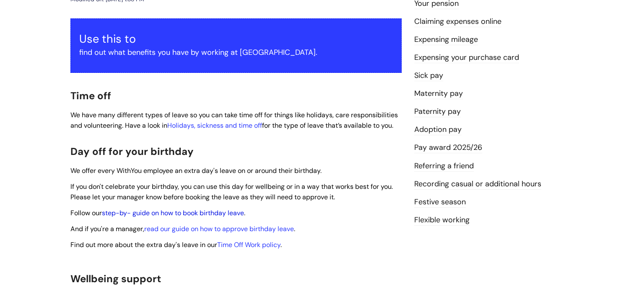 The height and width of the screenshot is (291, 644). I want to click on a: Holidays, sickness and time off, so click(215, 125).